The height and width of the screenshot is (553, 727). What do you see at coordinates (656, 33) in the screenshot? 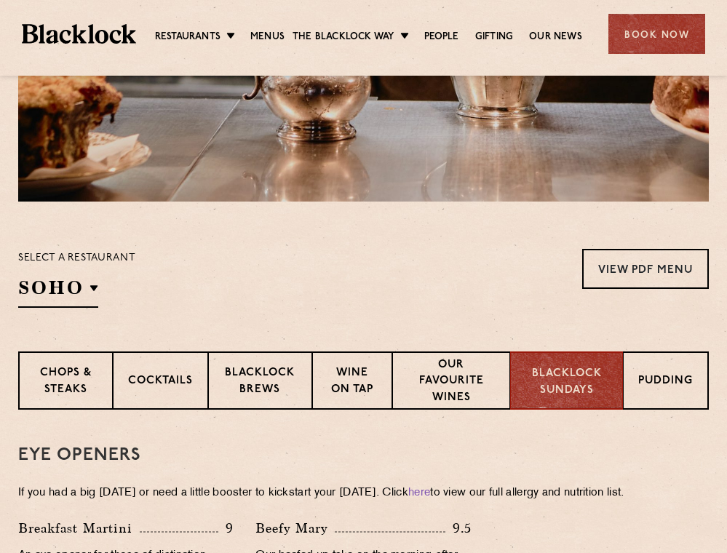
I see `div: Book Now` at bounding box center [656, 33].